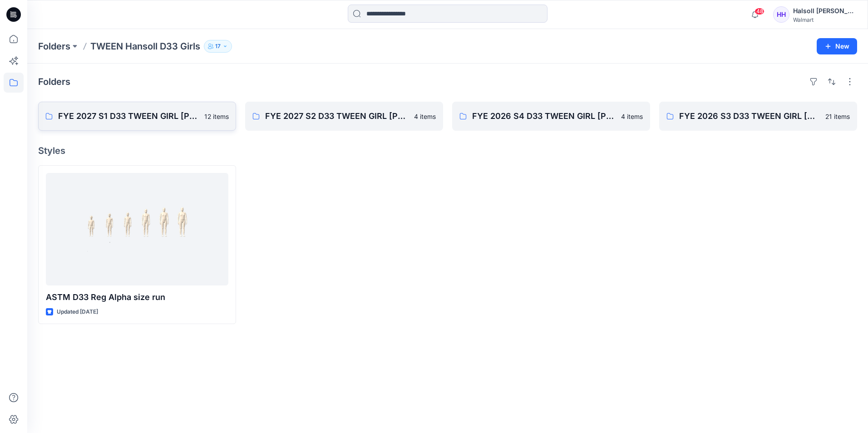 This screenshot has width=868, height=433. What do you see at coordinates (837, 116) in the screenshot?
I see `p: 21 items` at bounding box center [837, 116].